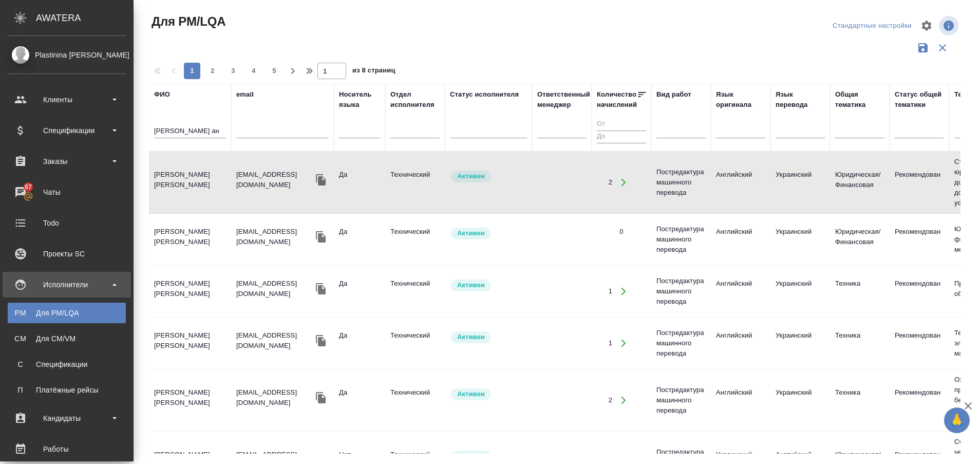  Describe the element at coordinates (66, 254) in the screenshot. I see `div: Проекты SC` at that location.